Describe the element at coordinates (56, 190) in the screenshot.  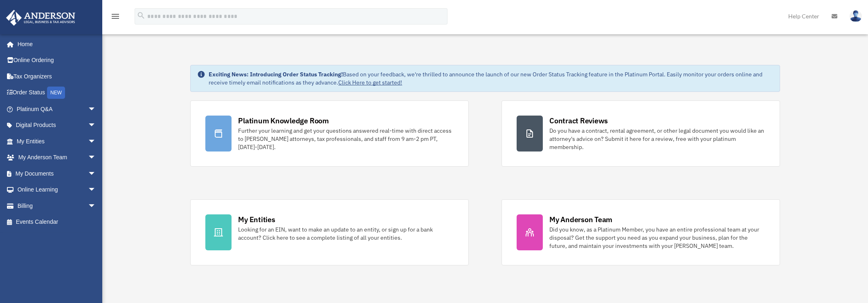
I see `a: Online Learningarrow_drop_down` at that location.